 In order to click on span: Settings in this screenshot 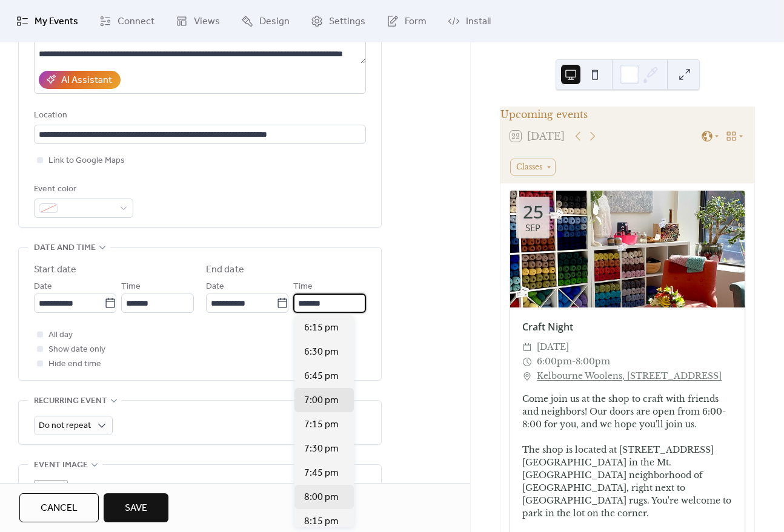, I will do `click(347, 22)`.